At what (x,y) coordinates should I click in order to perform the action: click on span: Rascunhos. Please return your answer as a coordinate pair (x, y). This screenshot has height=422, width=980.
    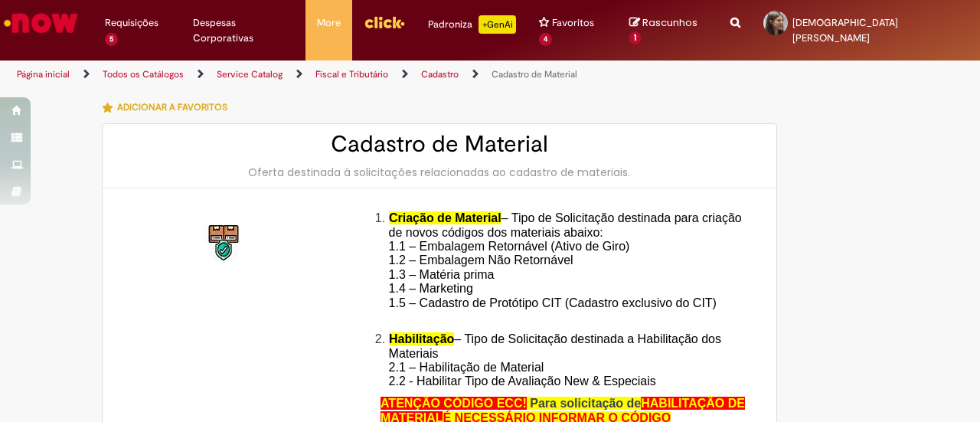
    Looking at the image, I should click on (670, 22).